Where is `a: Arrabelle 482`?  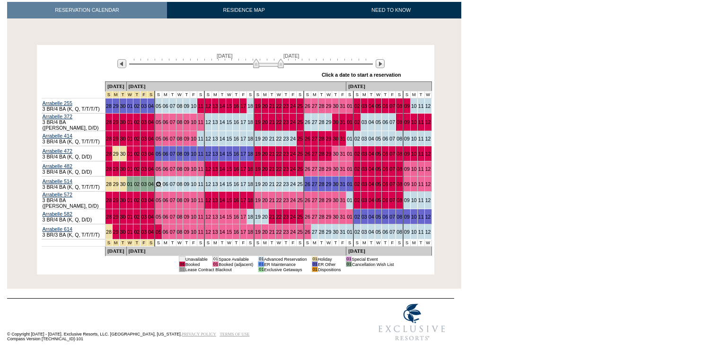
a: Arrabelle 482 is located at coordinates (57, 166).